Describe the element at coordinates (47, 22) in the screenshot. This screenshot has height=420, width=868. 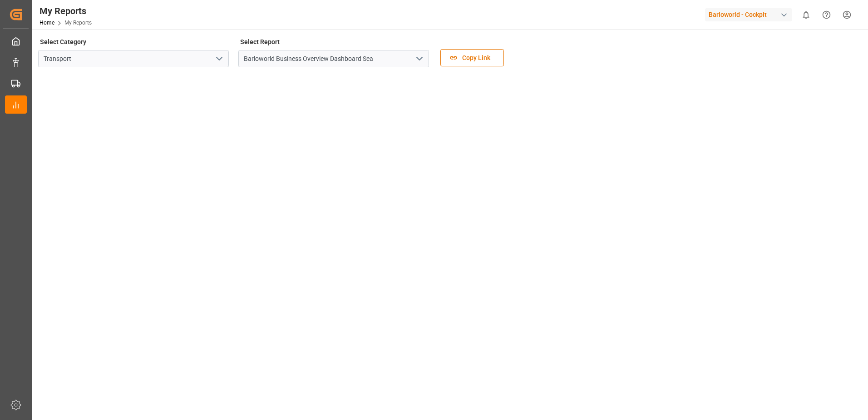
I see `a: Home` at that location.